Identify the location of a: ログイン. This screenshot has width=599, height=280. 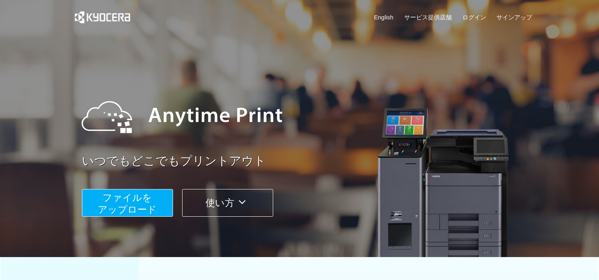
(474, 17).